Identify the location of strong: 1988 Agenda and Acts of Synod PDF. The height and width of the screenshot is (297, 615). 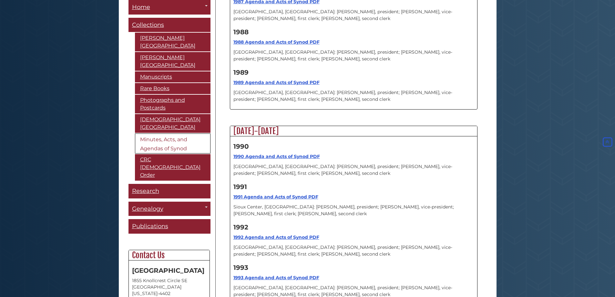
(277, 42).